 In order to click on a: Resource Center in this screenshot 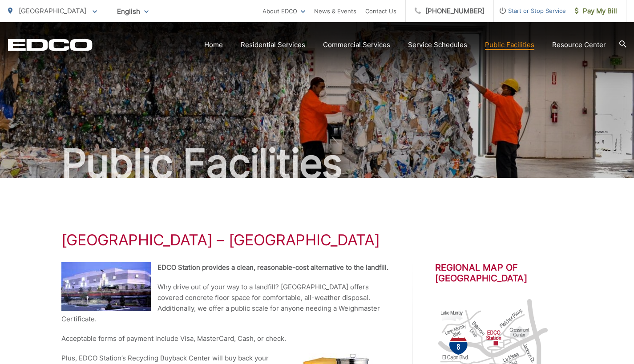, I will do `click(579, 45)`.